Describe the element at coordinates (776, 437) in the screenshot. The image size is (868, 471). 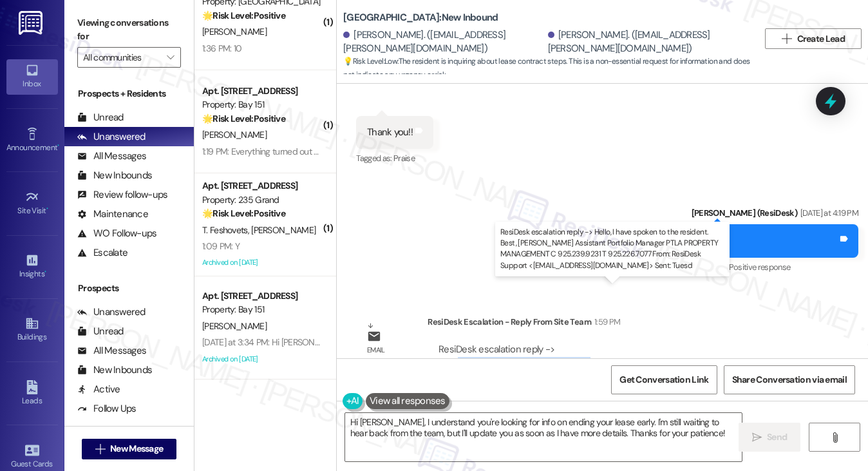
I see `span: Send` at that location.